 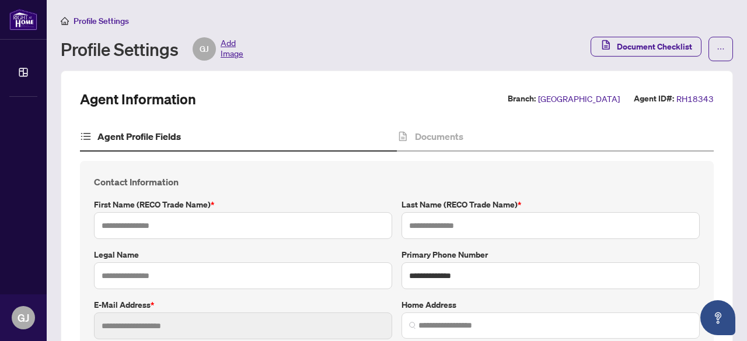 I want to click on img: logo, so click(x=23, y=19).